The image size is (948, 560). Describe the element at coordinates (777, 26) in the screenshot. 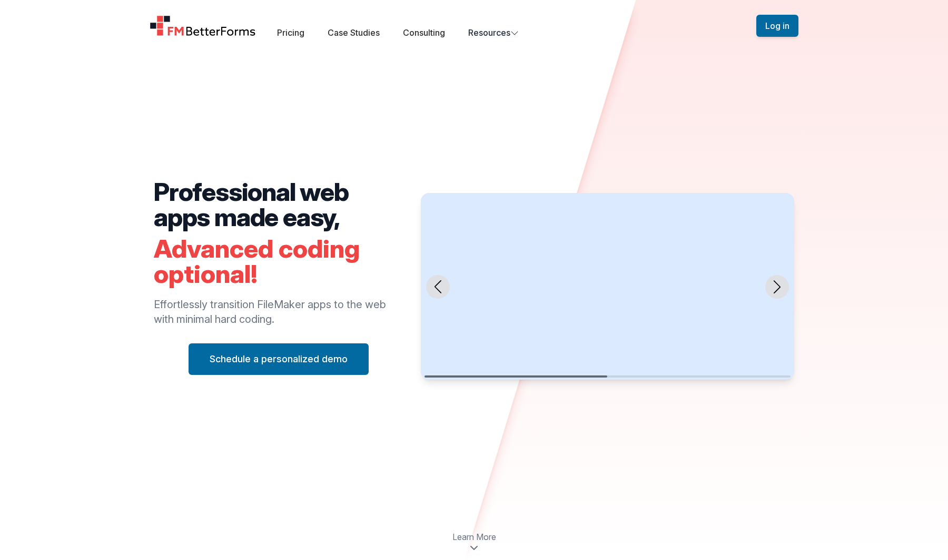

I see `button: Log in` at that location.